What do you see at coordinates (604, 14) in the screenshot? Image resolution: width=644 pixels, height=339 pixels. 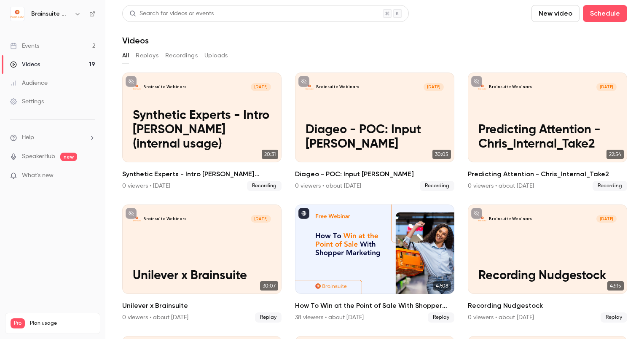 I see `button: Schedule` at bounding box center [604, 14].